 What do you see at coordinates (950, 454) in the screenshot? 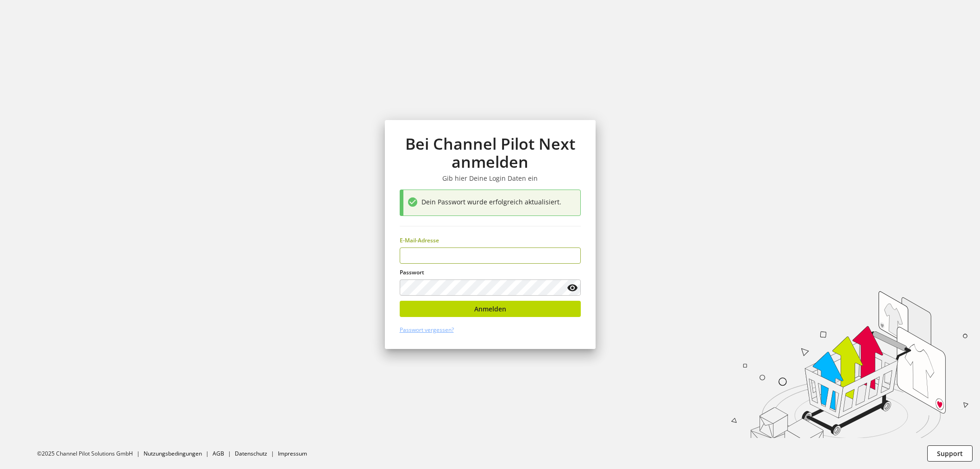
I see `span: Support` at bounding box center [950, 454].